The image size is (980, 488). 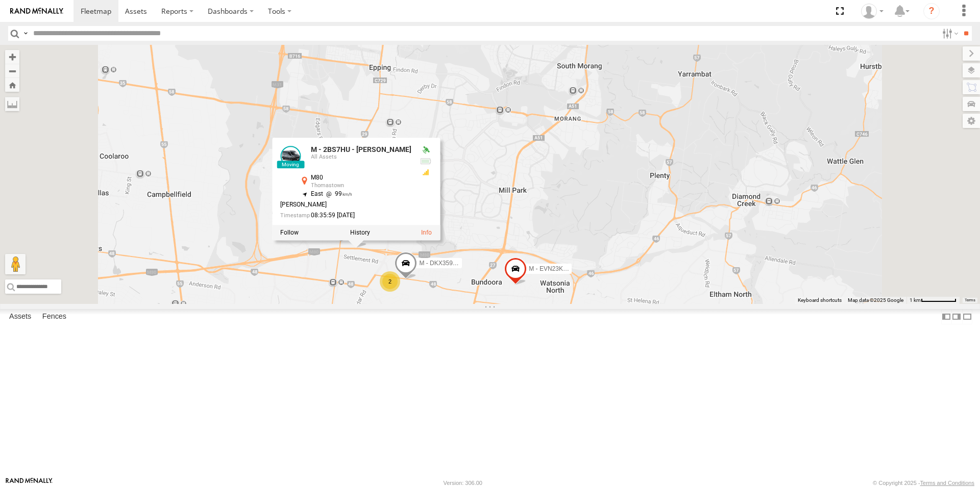 What do you see at coordinates (15, 264) in the screenshot?
I see `button: Drag Pegman onto the map to open Street View` at bounding box center [15, 264].